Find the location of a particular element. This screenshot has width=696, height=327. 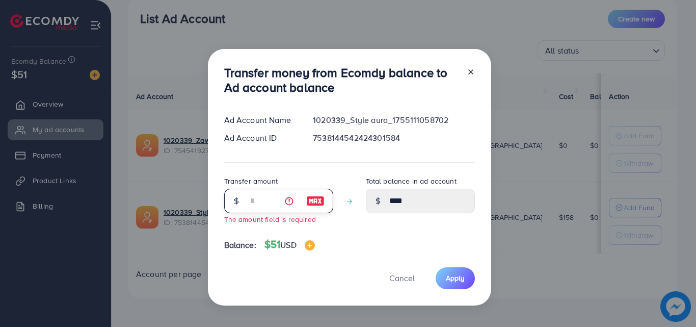

button: Cancel is located at coordinates (402, 278).